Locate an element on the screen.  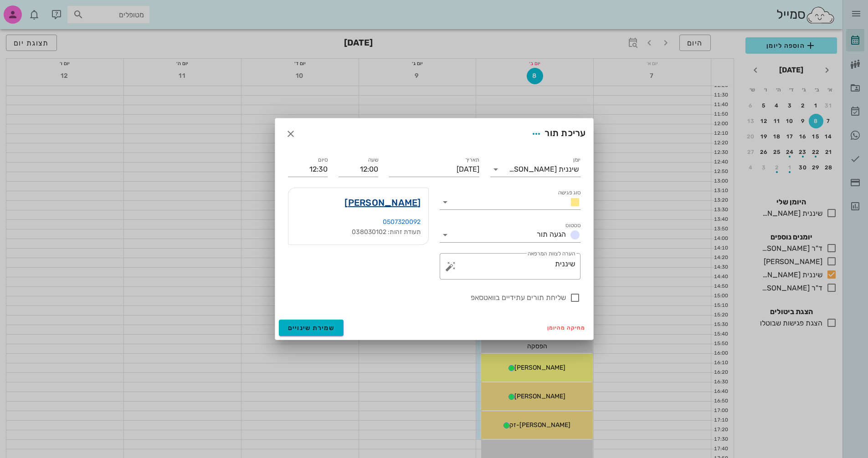
label: שליחת תורים עתידיים בוואטסאפ is located at coordinates (427, 298).